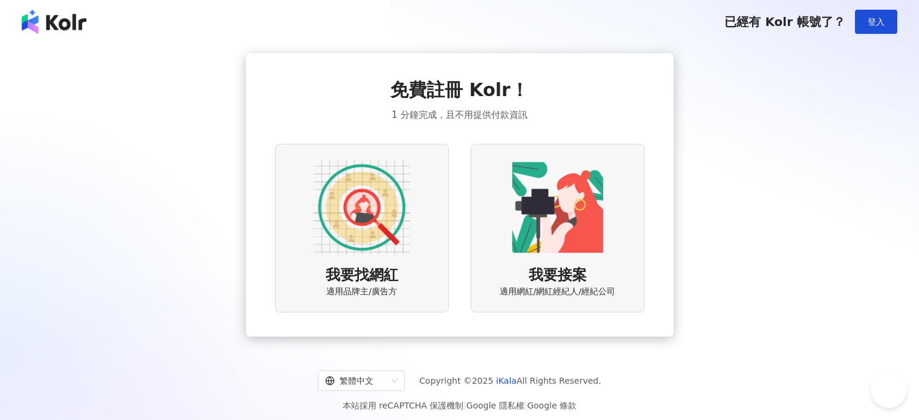 The width and height of the screenshot is (919, 420). I want to click on span: 登入, so click(876, 22).